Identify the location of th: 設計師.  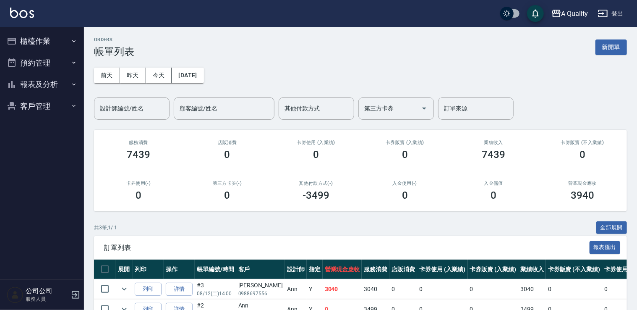
(296, 269).